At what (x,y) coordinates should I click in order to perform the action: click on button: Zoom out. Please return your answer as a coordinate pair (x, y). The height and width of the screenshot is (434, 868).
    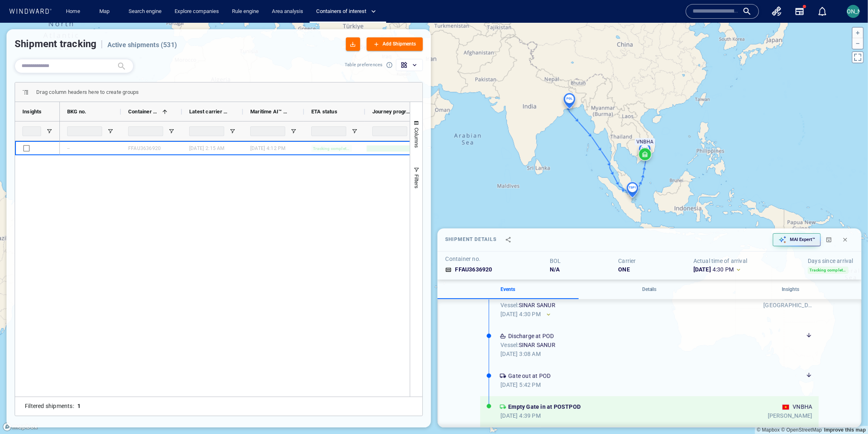
    Looking at the image, I should click on (858, 43).